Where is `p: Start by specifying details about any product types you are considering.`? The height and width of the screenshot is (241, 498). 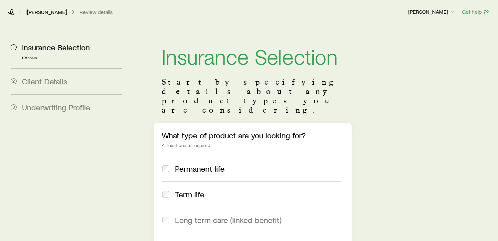 p: Start by specifying details about any product types you are considering. is located at coordinates (253, 96).